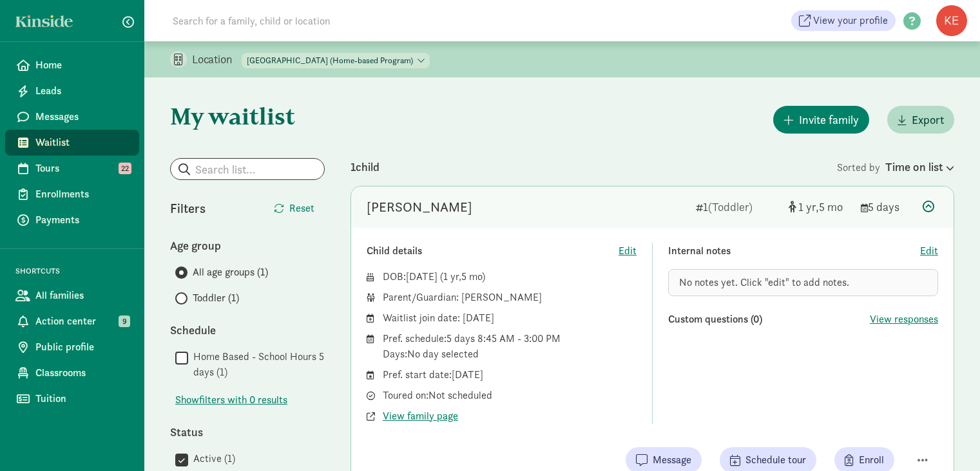 The height and width of the screenshot is (471, 980). What do you see at coordinates (82, 91) in the screenshot?
I see `span: Leads` at bounding box center [82, 91].